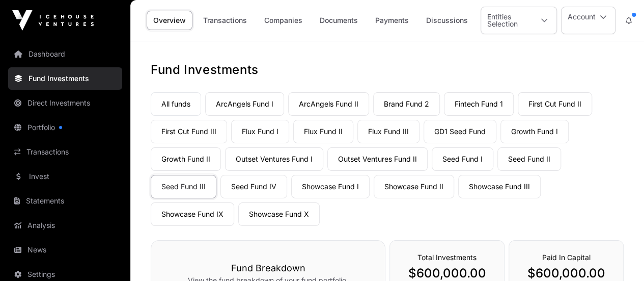 This screenshot has height=281, width=644. What do you see at coordinates (244, 104) in the screenshot?
I see `a: ArcAngels Fund I` at bounding box center [244, 104].